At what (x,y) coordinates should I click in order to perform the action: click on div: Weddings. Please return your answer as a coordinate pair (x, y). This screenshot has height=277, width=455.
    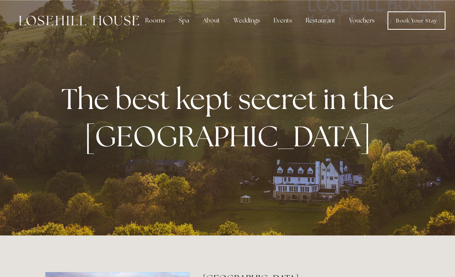
    Looking at the image, I should click on (247, 21).